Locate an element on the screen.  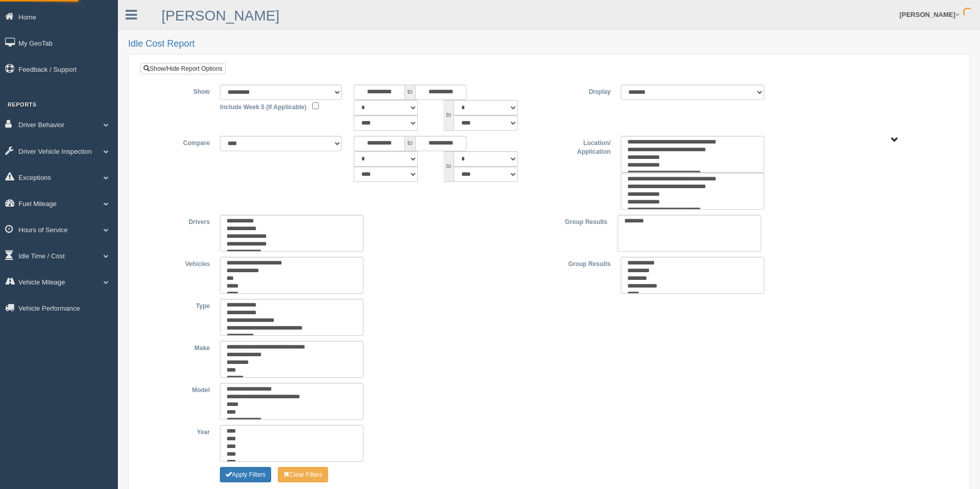
label: Make is located at coordinates (182, 347).